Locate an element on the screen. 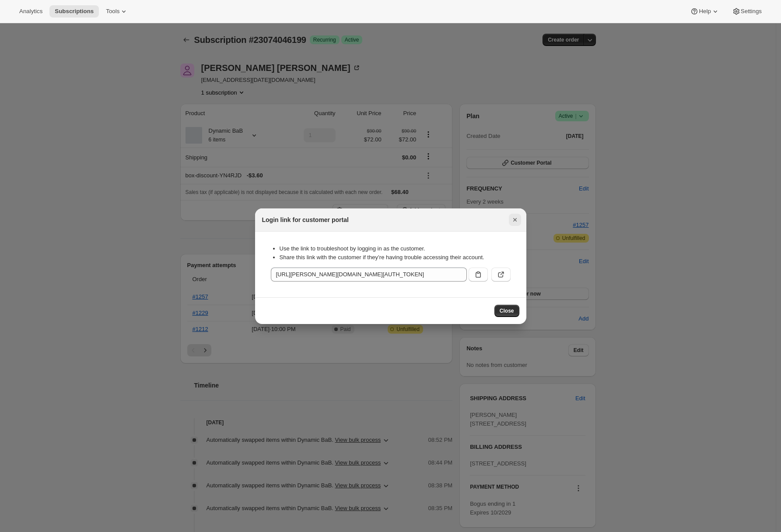 The width and height of the screenshot is (781, 532). span: Close is located at coordinates (507, 311).